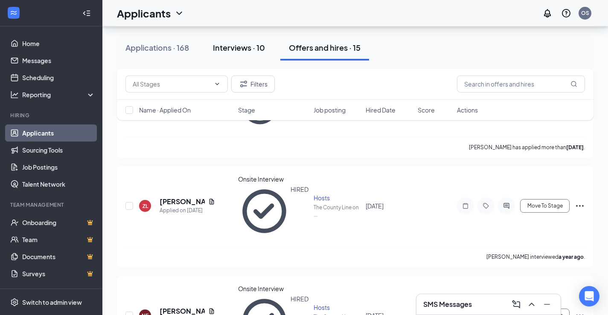 The height and width of the screenshot is (315, 608). Describe the element at coordinates (547, 304) in the screenshot. I see `svg: Minimize` at that location.